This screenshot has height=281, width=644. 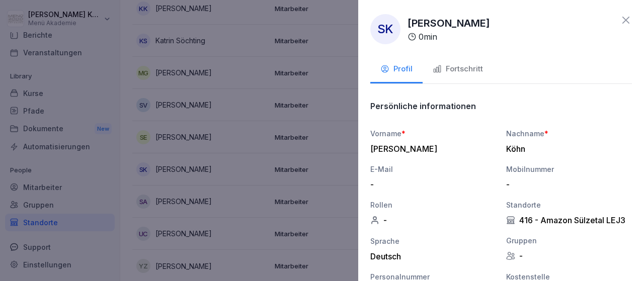 I want to click on div: Rollen, so click(x=433, y=205).